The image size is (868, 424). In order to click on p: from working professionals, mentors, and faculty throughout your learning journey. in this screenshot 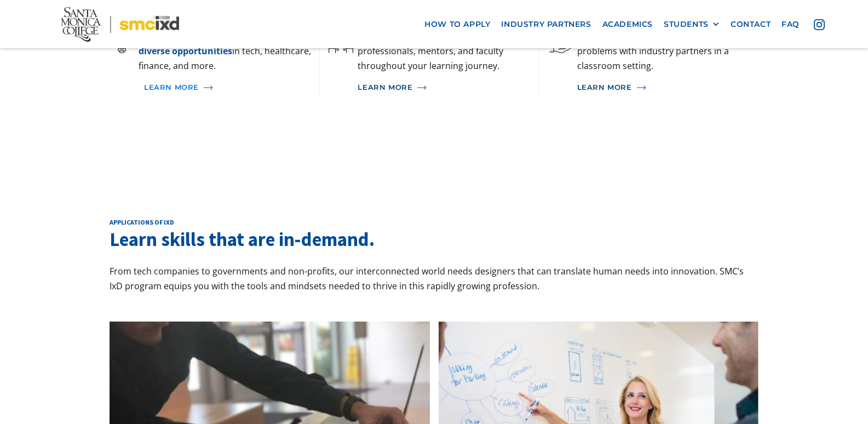, I will do `click(448, 51)`.